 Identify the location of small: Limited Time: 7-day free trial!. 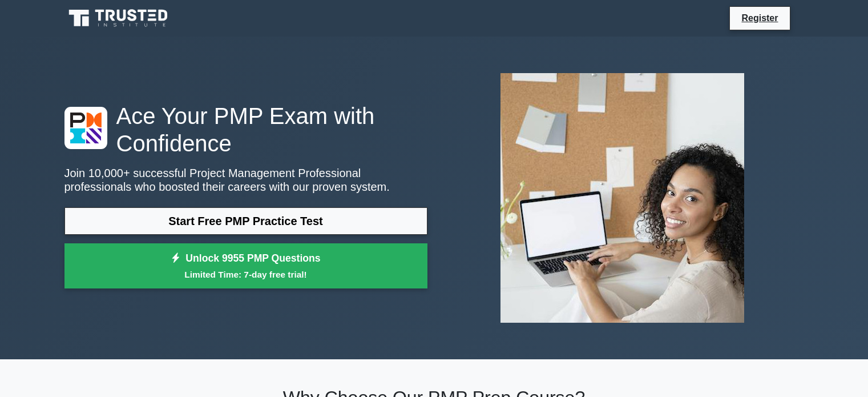
(246, 274).